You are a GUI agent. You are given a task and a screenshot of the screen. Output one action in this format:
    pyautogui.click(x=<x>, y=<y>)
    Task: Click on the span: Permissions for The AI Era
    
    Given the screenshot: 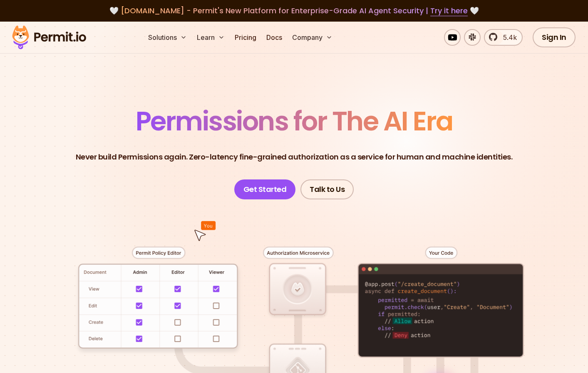 What is the action you would take?
    pyautogui.click(x=294, y=121)
    